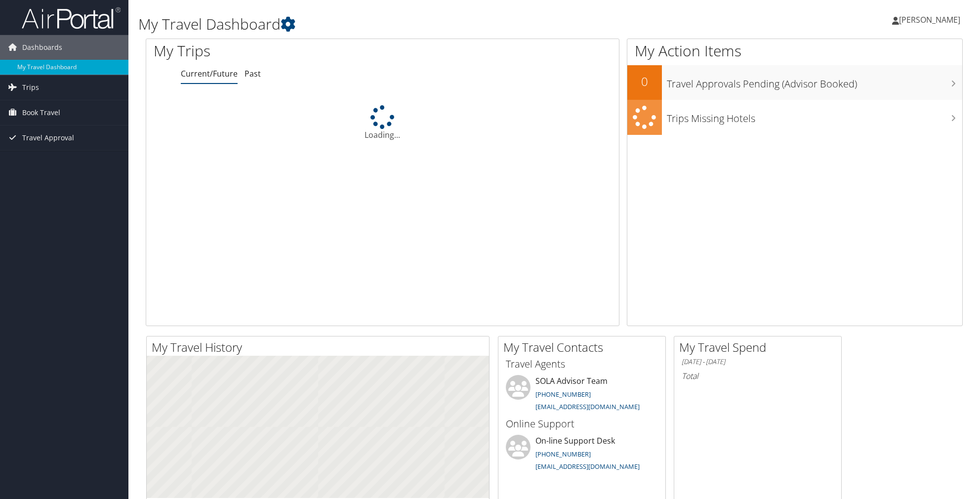  Describe the element at coordinates (42, 47) in the screenshot. I see `span: Dashboards` at that location.